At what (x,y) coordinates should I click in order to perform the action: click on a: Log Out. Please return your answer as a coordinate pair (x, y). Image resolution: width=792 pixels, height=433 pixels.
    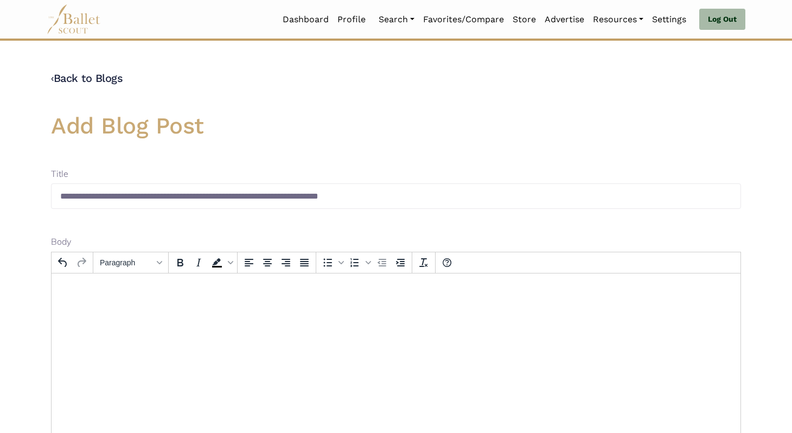
    Looking at the image, I should click on (722, 20).